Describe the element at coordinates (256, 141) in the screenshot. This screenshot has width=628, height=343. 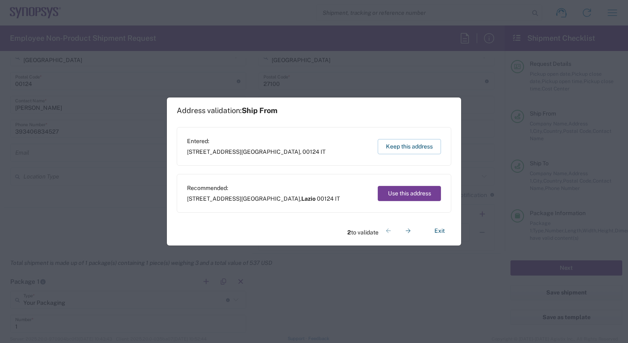
I see `span: Entered:` at that location.